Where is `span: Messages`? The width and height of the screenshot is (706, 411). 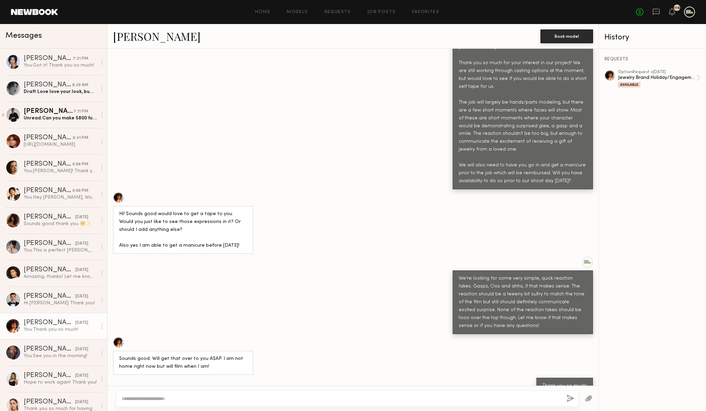
span: Messages is located at coordinates (24, 36).